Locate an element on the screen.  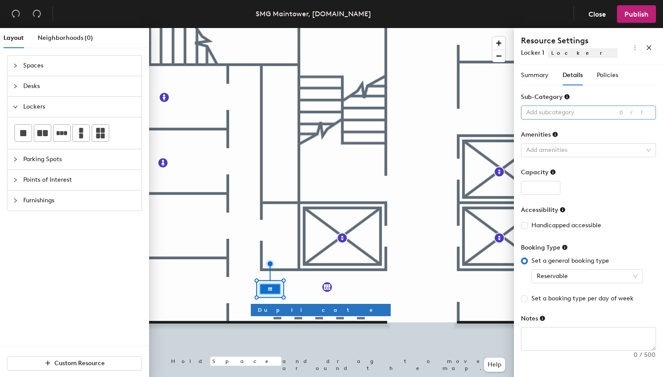
div: Capacity is located at coordinates (538, 172).